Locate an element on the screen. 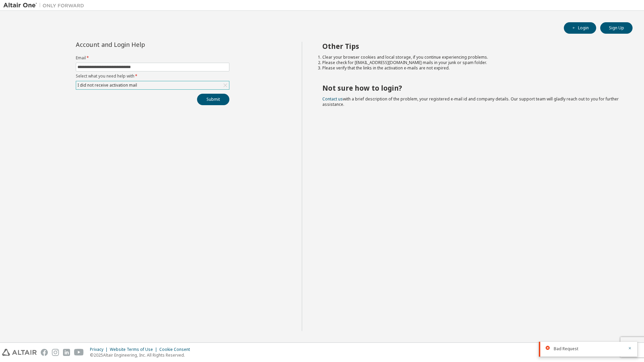 The image size is (644, 362). button: Submit is located at coordinates (213, 100).